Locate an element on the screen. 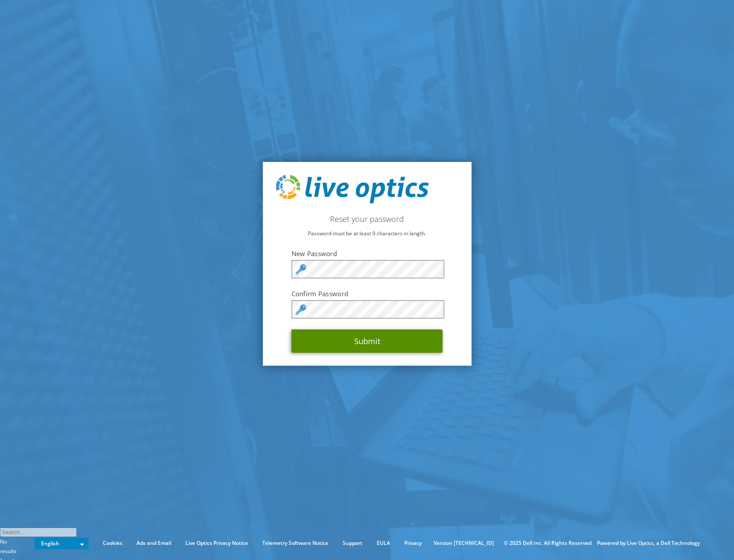  a: Ads and Email is located at coordinates (154, 543).